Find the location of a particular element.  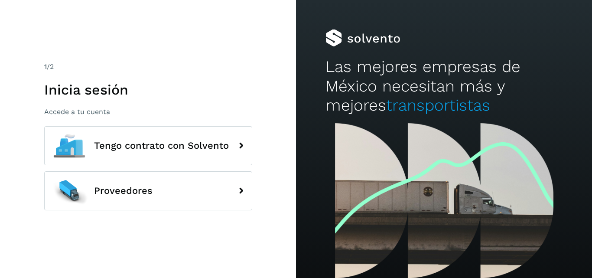

h2: Las mejores empresas de México necesitan más y mejores is located at coordinates (443, 86).